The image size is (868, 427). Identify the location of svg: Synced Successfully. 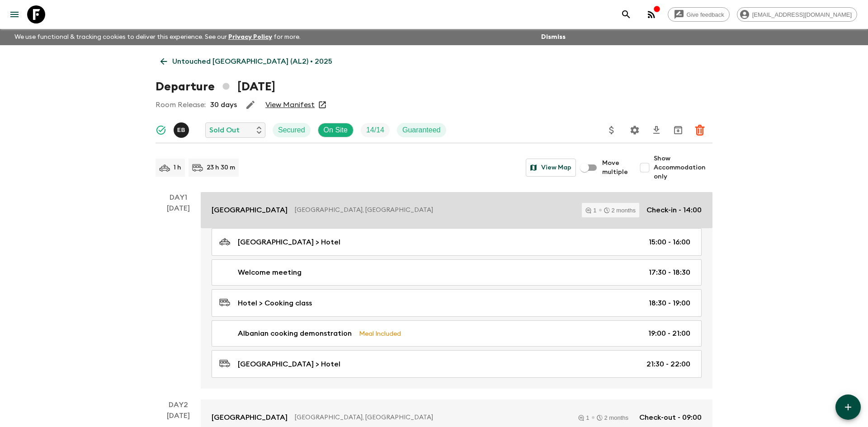
(161, 130).